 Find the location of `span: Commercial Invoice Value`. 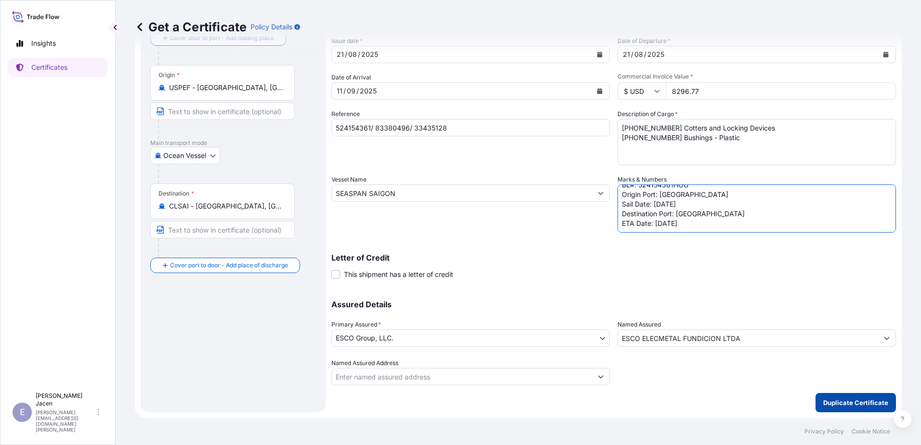

span: Commercial Invoice Value is located at coordinates (757, 77).